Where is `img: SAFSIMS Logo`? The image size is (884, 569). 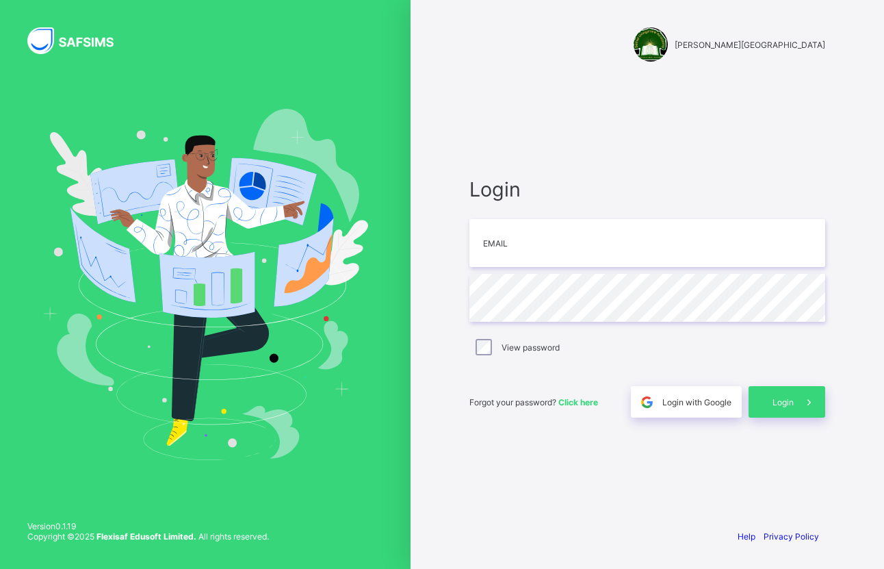
img: SAFSIMS Logo is located at coordinates (79, 40).